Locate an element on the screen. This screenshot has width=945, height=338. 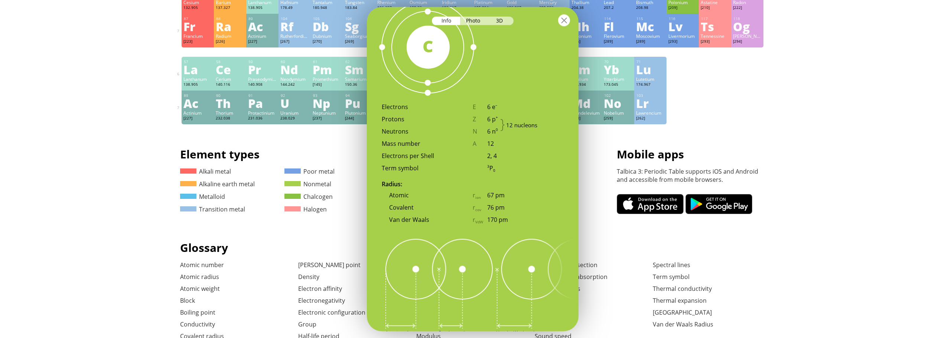
div: Lr is located at coordinates (650, 103).